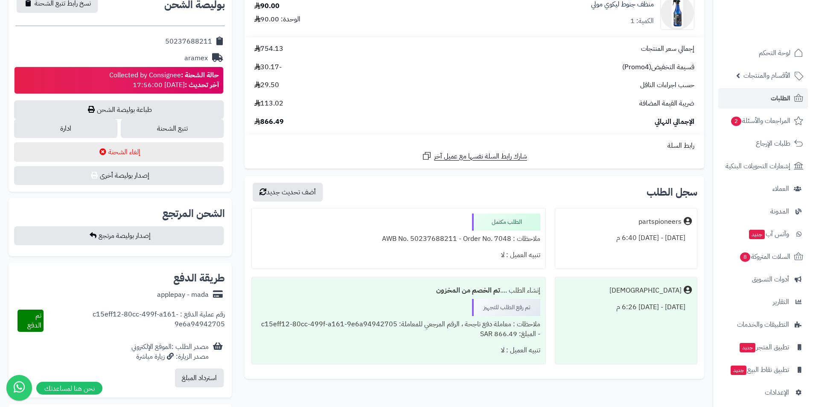 Image resolution: width=813 pixels, height=407 pixels. Describe the element at coordinates (119, 110) in the screenshot. I see `a: طباعة بوليصة الشحن` at that location.